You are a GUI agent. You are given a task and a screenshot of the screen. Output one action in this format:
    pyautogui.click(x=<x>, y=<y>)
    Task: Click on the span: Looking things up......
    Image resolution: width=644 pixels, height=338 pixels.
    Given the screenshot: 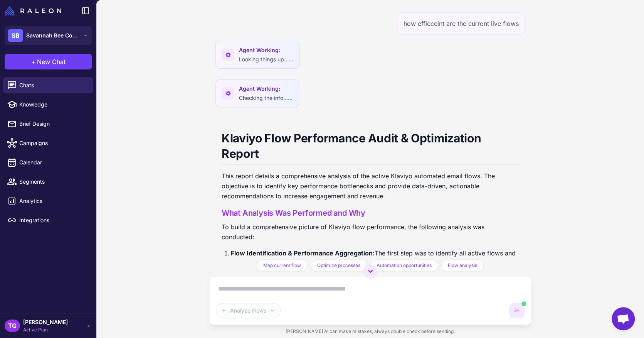 What is the action you would take?
    pyautogui.click(x=266, y=59)
    